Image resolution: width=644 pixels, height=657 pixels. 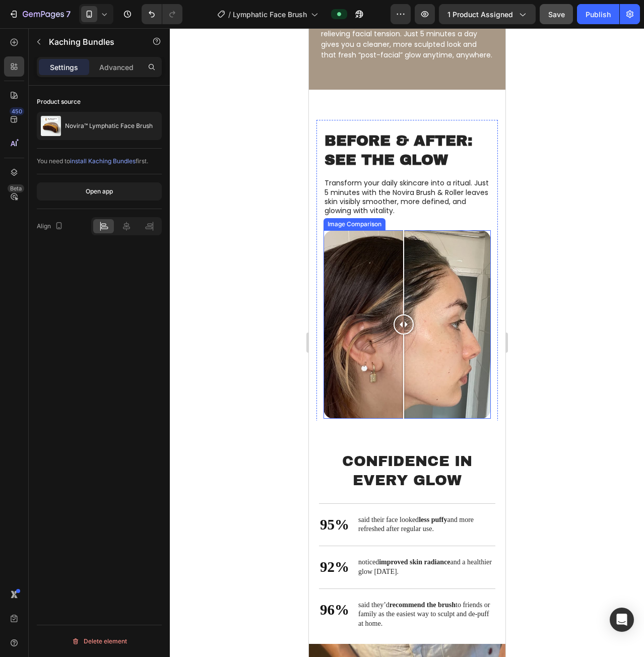 I want to click on strong: Before & After: See the Glow, so click(x=89, y=122).